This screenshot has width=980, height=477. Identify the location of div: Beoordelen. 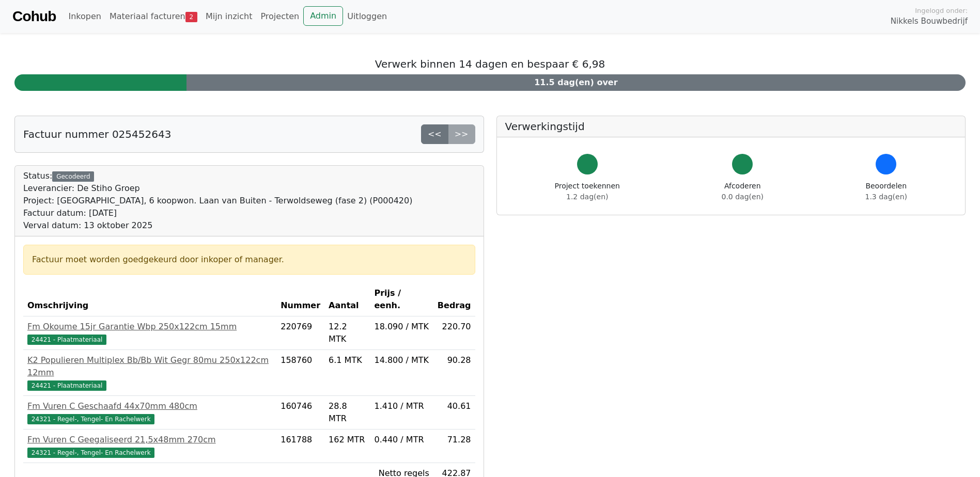
(887, 192).